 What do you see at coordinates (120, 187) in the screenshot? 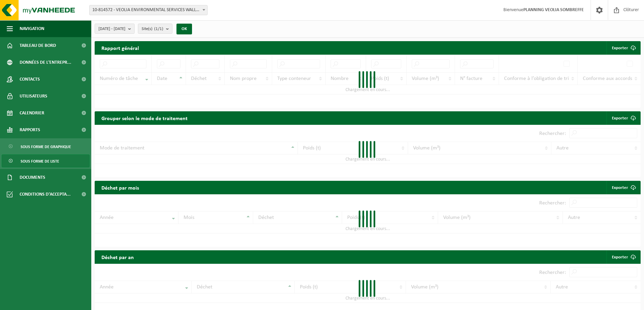
I see `h2: Déchet par mois` at bounding box center [120, 187].